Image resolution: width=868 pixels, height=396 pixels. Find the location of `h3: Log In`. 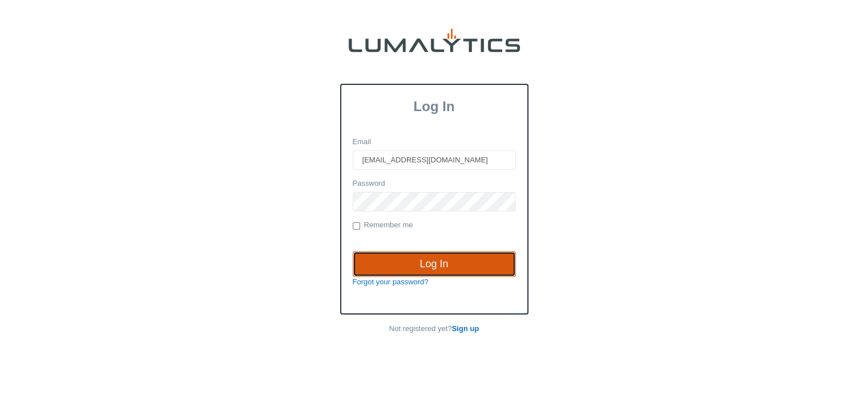

h3: Log In is located at coordinates (434, 107).